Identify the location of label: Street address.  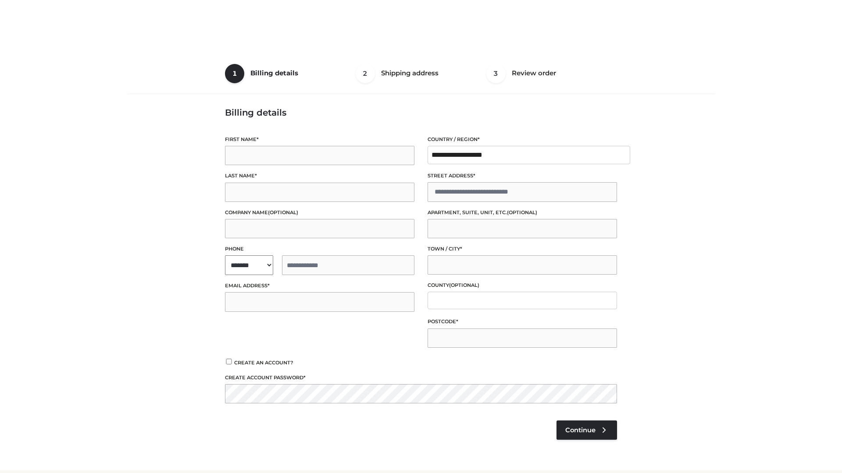
(522, 176).